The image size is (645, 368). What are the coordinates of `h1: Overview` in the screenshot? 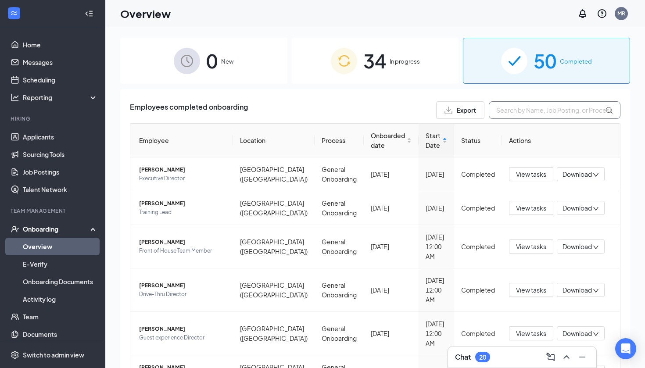 It's located at (145, 14).